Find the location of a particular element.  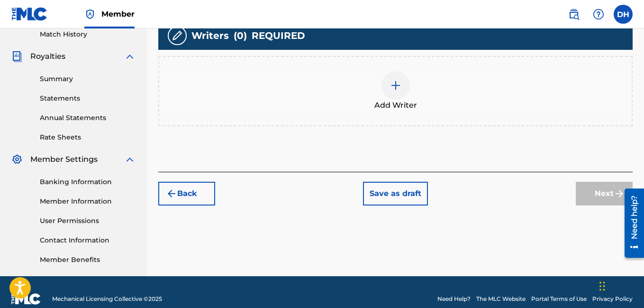

a: Contact Information is located at coordinates (88, 240).